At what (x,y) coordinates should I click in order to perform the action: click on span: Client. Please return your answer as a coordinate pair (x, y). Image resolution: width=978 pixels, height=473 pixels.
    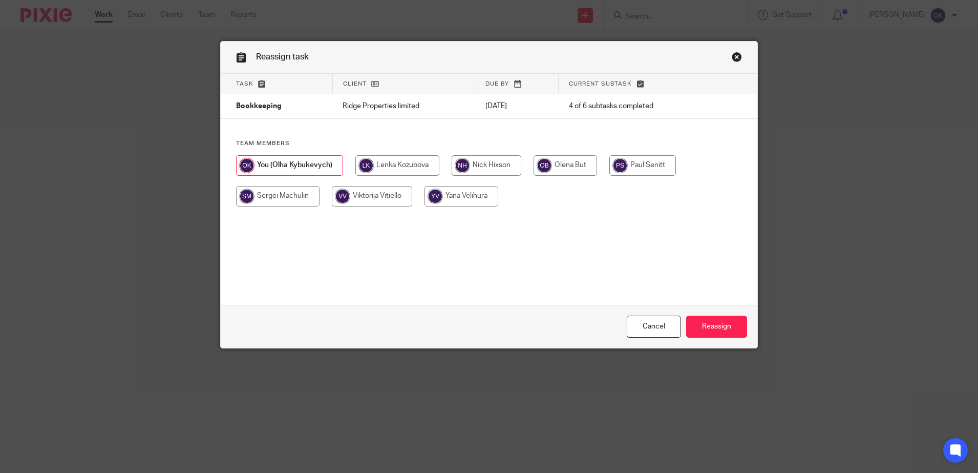
    Looking at the image, I should click on (355, 84).